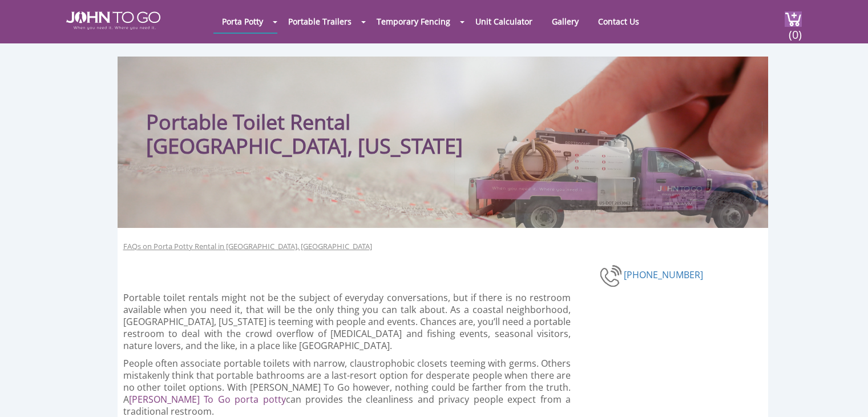 The height and width of the screenshot is (417, 868). What do you see at coordinates (243, 22) in the screenshot?
I see `a: Porta Potty` at bounding box center [243, 22].